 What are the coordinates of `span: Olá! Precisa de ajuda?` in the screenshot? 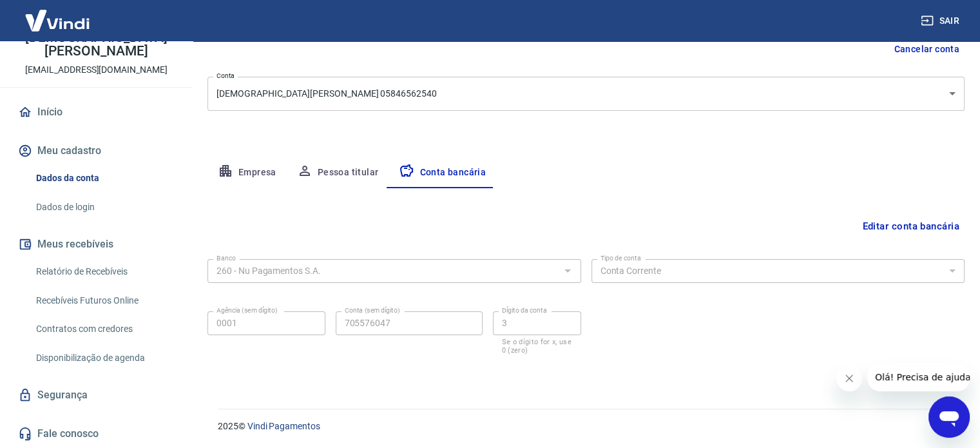 It's located at (58, 15).